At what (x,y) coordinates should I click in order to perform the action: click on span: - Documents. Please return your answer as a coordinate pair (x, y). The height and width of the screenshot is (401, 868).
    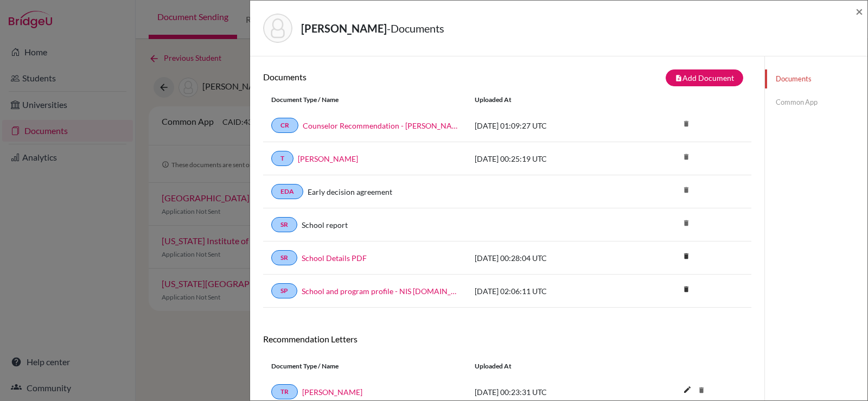
    Looking at the image, I should click on (415, 28).